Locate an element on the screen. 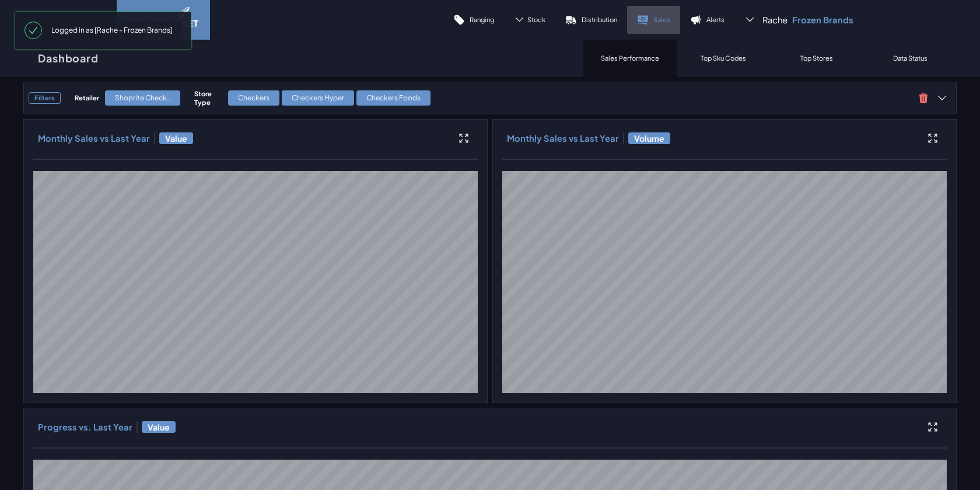 Image resolution: width=980 pixels, height=490 pixels. h4: Retailer is located at coordinates (87, 98).